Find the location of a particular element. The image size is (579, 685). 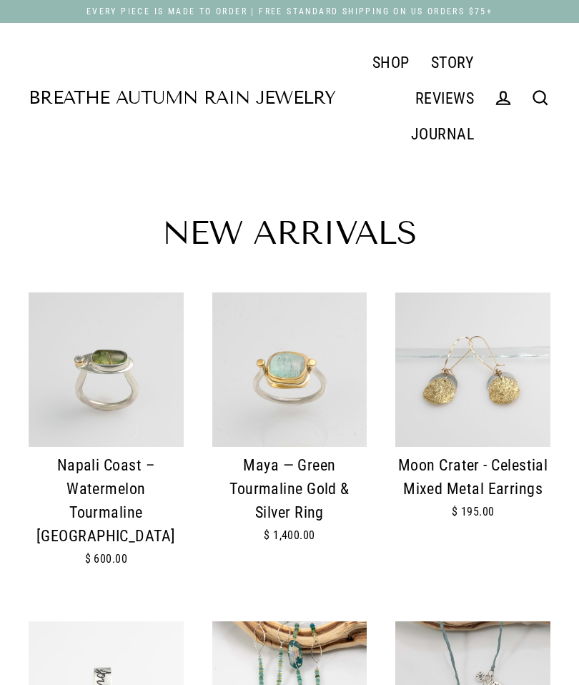

span: $ 600.00 is located at coordinates (106, 558).